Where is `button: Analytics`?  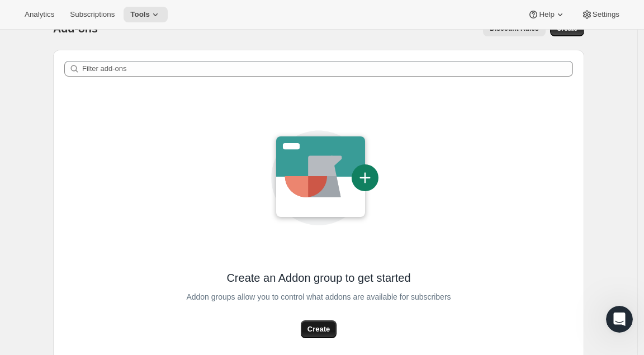 button: Analytics is located at coordinates (39, 15).